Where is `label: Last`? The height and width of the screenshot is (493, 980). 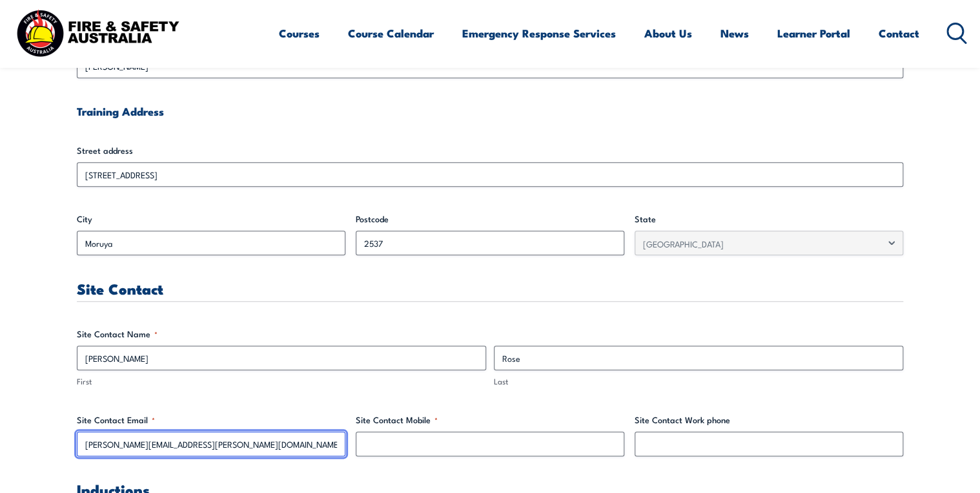
label: Last is located at coordinates (699, 381).